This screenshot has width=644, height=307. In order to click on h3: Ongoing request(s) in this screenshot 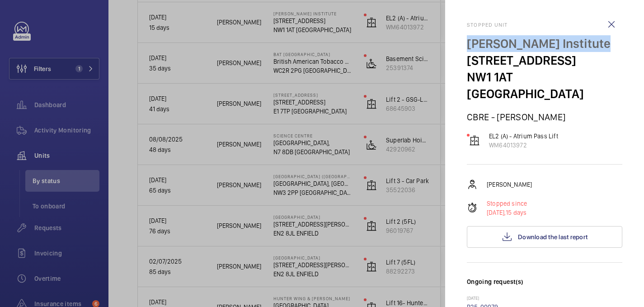, I will do `click(544, 286)`.